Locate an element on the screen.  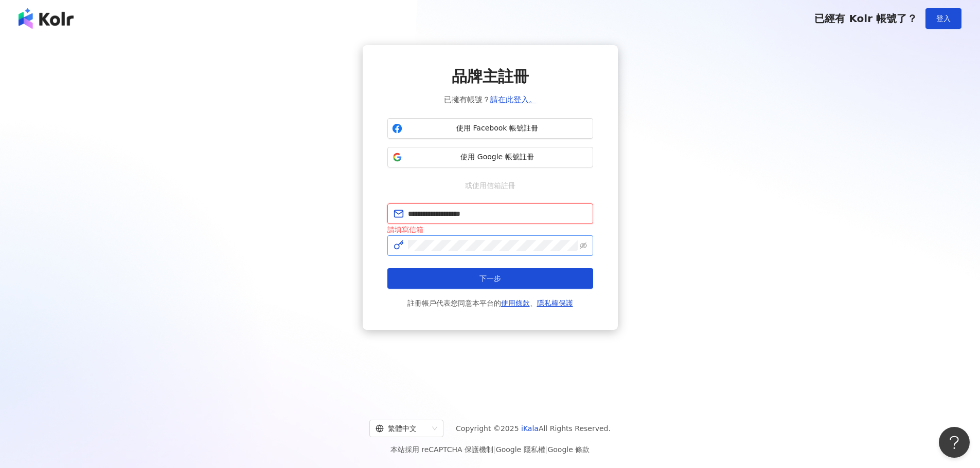
span: 登入 is located at coordinates (944, 18).